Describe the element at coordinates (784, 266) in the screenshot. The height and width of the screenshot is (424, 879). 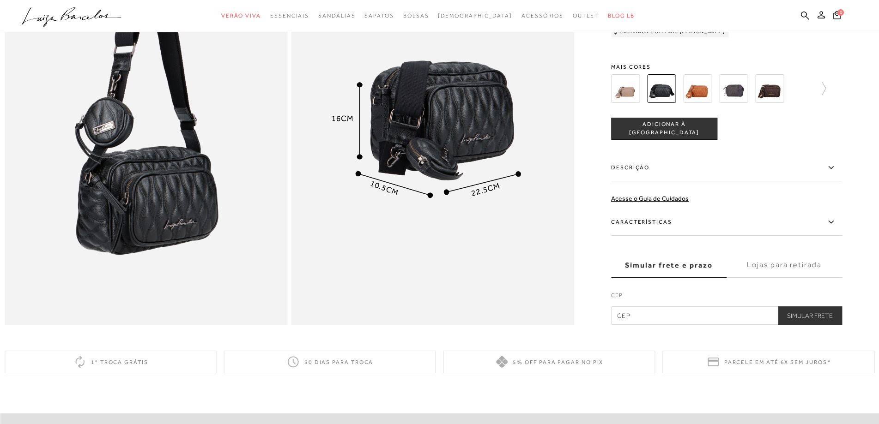
I see `label: Lojas para retirada` at that location.